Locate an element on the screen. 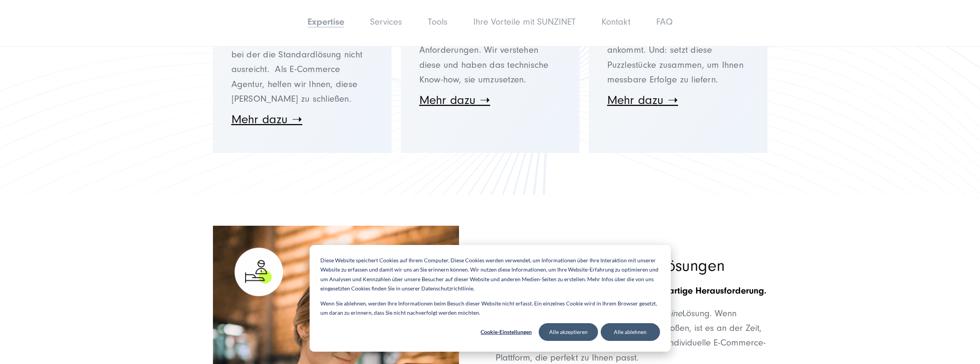  button: Alle ablehnen is located at coordinates (631, 332).